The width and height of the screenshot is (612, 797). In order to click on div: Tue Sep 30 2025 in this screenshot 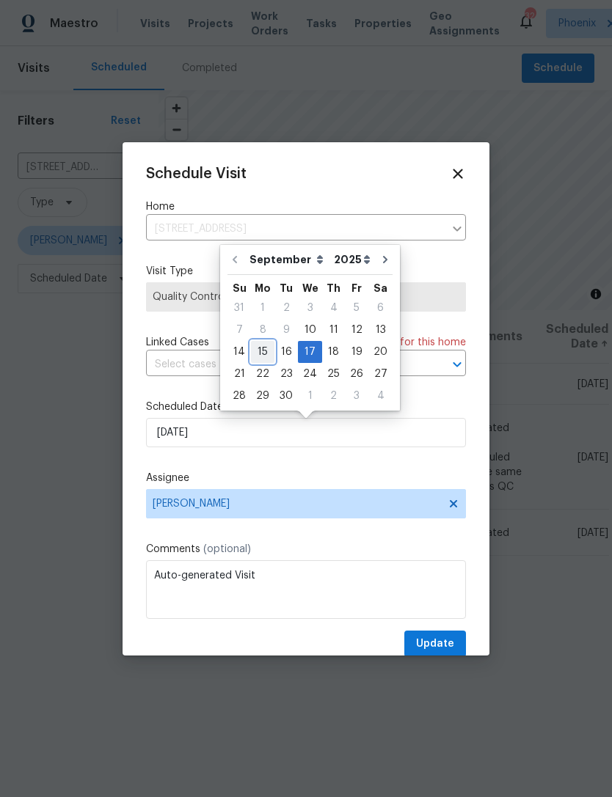, I will do `click(286, 396)`.